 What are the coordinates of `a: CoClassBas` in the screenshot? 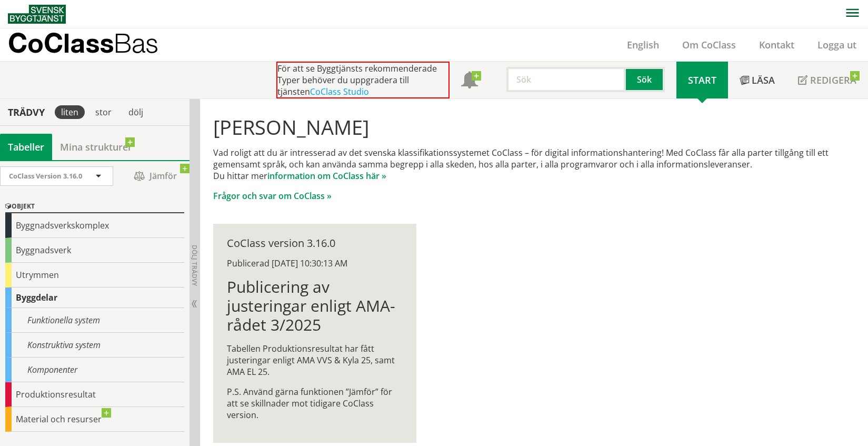 It's located at (94, 45).